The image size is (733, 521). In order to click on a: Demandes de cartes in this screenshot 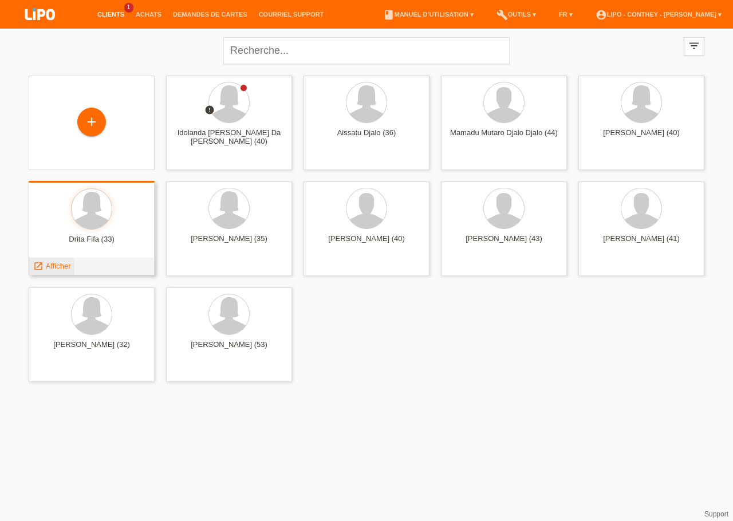, I will do `click(210, 14)`.